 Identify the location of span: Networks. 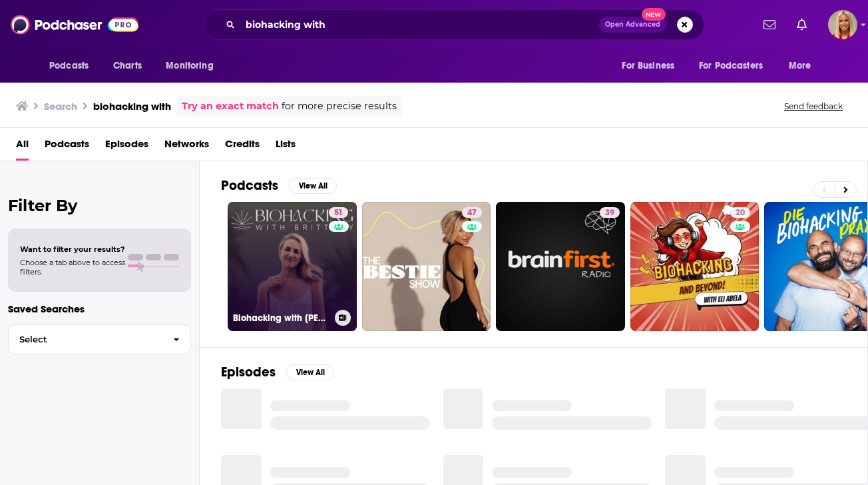
(186, 147).